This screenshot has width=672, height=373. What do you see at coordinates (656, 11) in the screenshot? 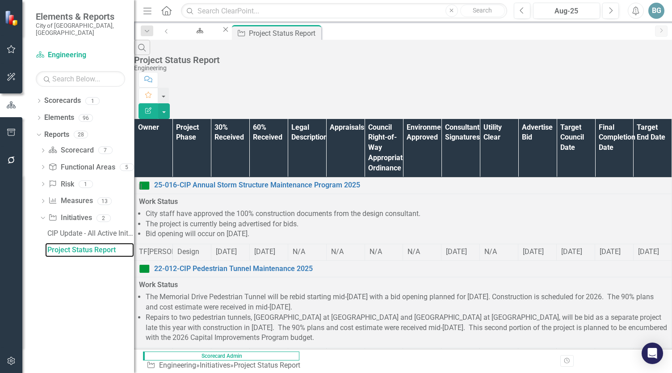
I see `div: BG` at bounding box center [656, 11].